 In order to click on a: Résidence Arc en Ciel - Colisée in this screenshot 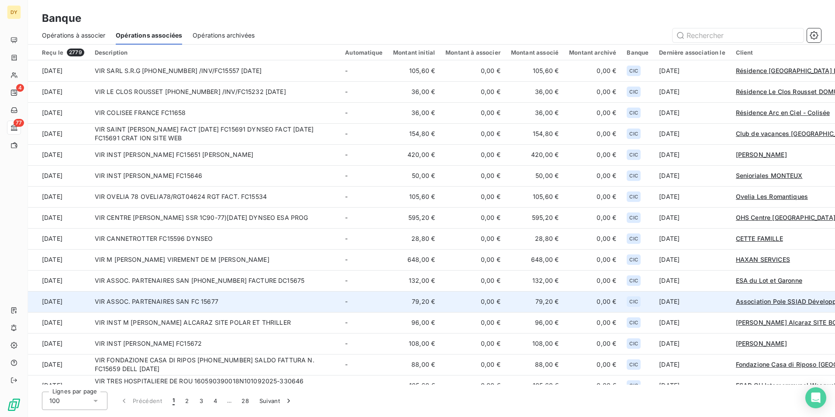, I will do `click(783, 113)`.